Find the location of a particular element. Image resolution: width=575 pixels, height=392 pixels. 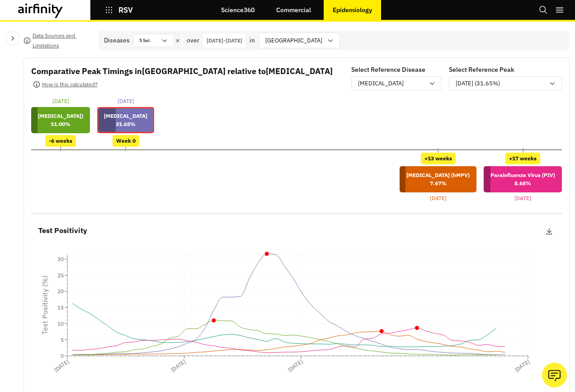

tspan: 30 is located at coordinates (60, 259).